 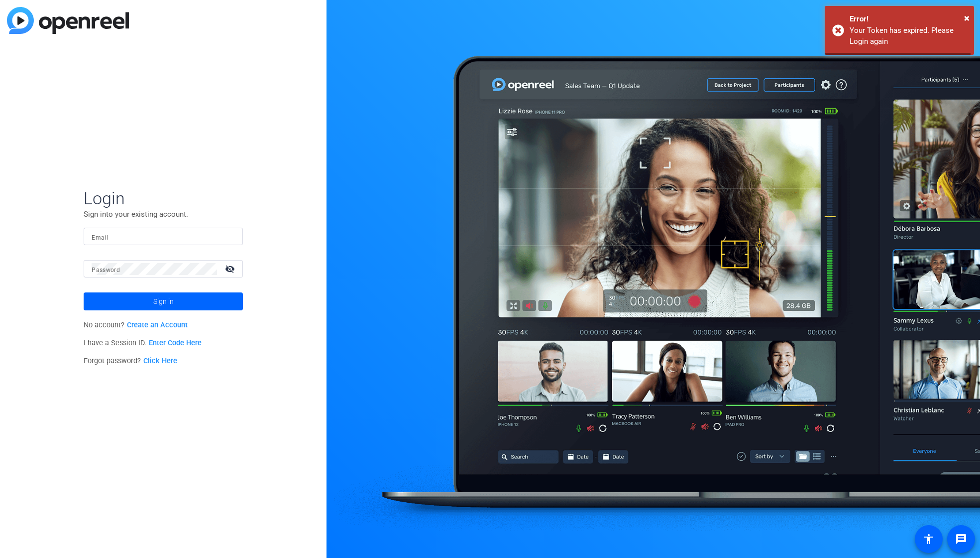 What do you see at coordinates (164, 236) in the screenshot?
I see `input: Enter Email Address` at bounding box center [164, 236].